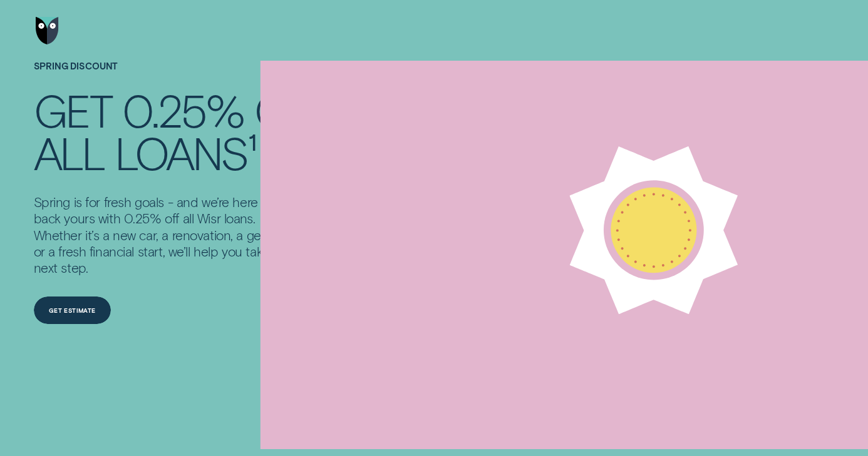 The image size is (868, 456). What do you see at coordinates (184, 132) in the screenshot?
I see `h4: Get 0.25% off all loans¹` at bounding box center [184, 132].